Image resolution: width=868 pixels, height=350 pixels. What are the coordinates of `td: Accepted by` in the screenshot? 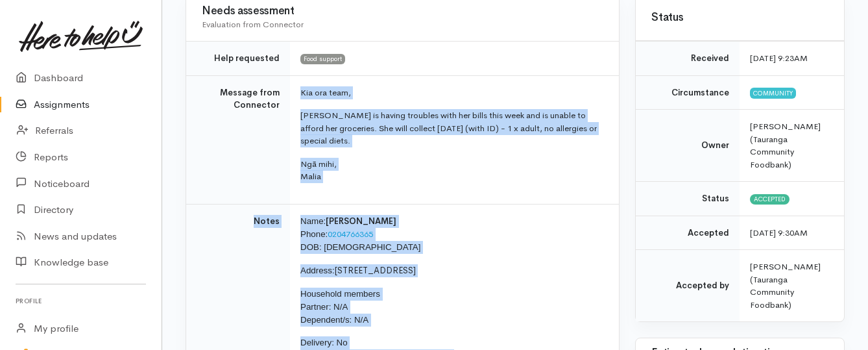 It's located at (688, 285).